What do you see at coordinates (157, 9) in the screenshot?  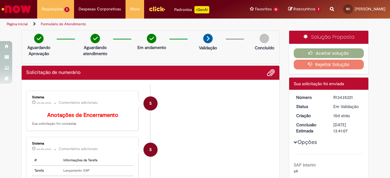 I see `img: click_logo_yellow_360x200.png` at bounding box center [157, 9].